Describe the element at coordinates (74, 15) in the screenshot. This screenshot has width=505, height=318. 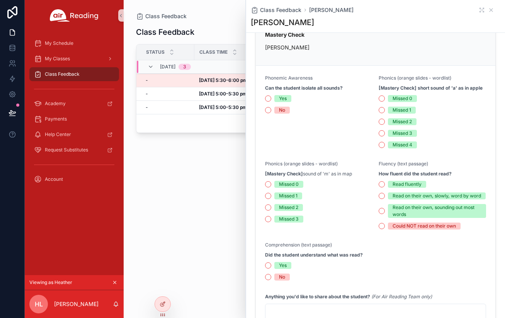
I see `img: App logo` at that location.